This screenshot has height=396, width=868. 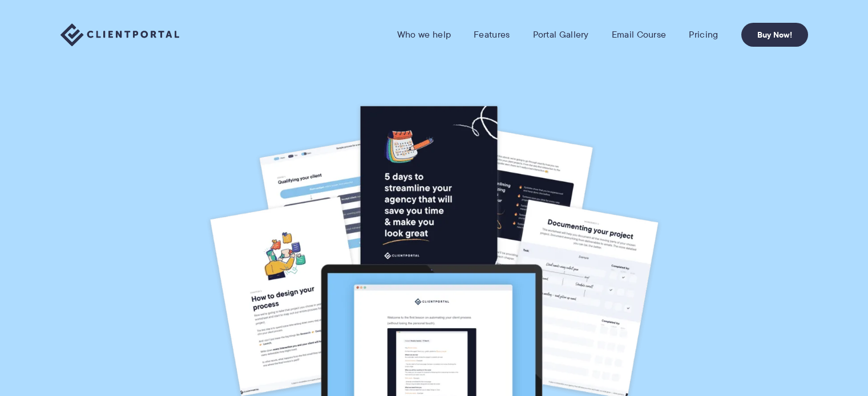 I want to click on a: Features, so click(x=491, y=35).